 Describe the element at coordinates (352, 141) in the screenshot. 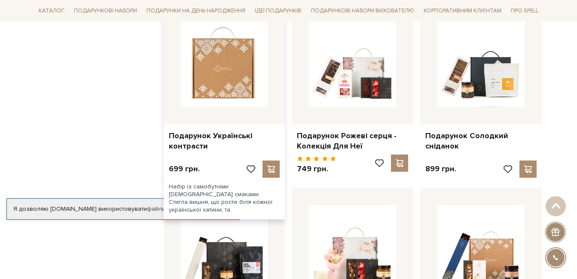

I see `a: Подарунок Рожеві серця - Колекція Для Неї` at that location.